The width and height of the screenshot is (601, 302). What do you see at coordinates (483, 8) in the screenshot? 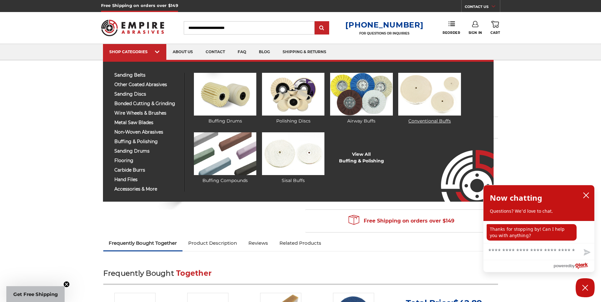
I see `a: CONTACT US` at bounding box center [483, 8].